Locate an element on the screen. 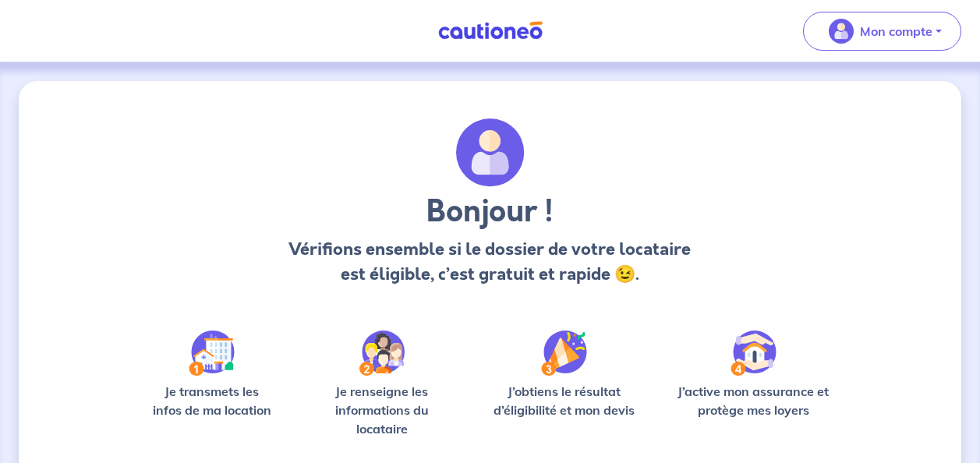 The width and height of the screenshot is (980, 463). img: Cautioneo is located at coordinates (491, 30).